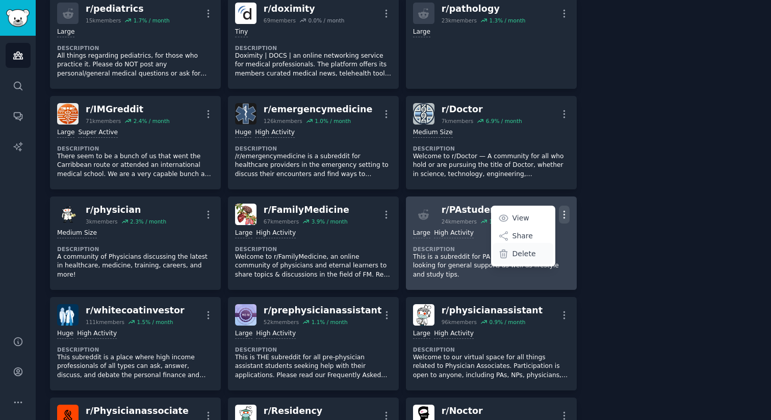  I want to click on div: 7k members, so click(457, 121).